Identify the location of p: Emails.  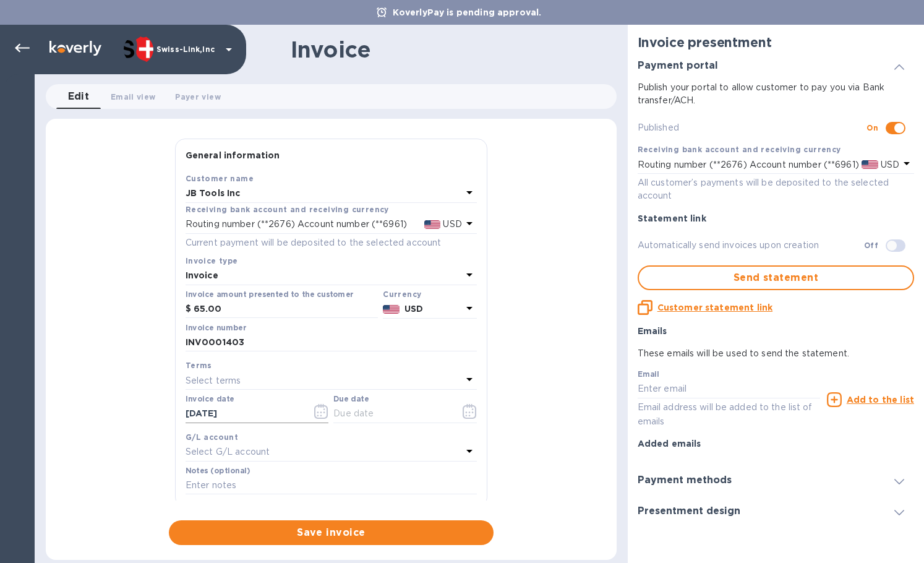
(776, 331).